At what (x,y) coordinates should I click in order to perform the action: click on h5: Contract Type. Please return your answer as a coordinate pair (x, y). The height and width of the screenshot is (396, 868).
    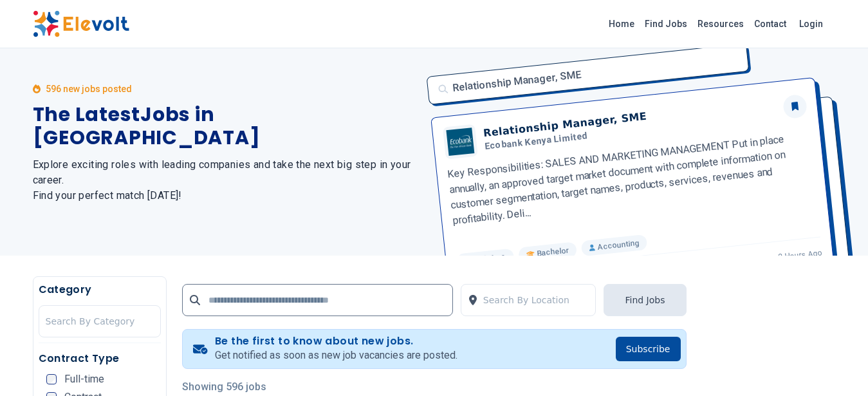
    Looking at the image, I should click on (100, 359).